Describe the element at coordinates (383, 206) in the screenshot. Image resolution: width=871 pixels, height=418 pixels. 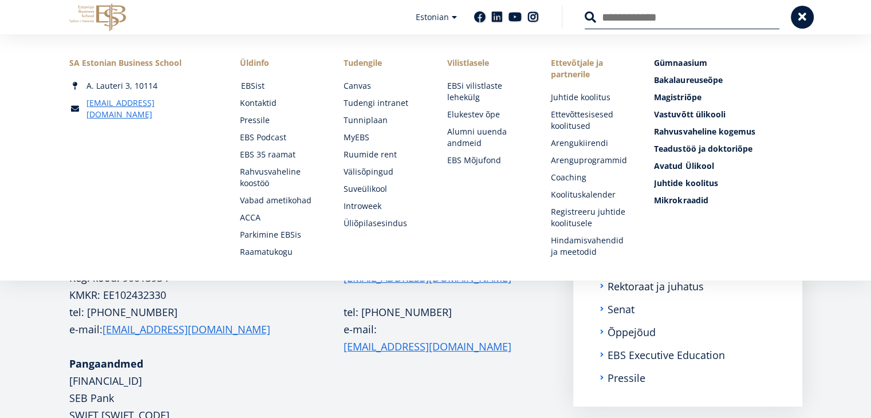
I see `a: Introweek` at that location.